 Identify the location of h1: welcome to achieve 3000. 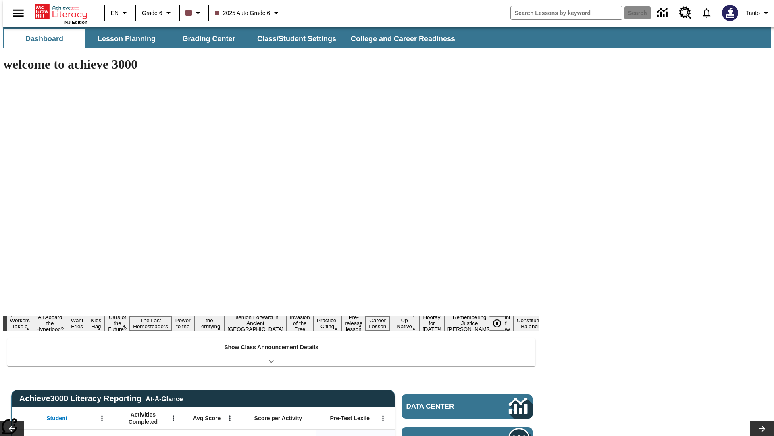
(271, 64).